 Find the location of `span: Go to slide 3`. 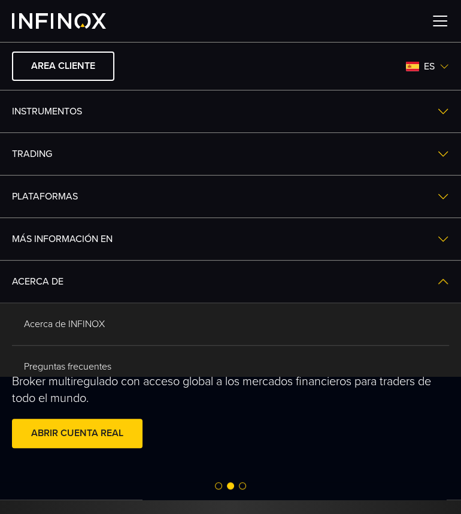

span: Go to slide 3 is located at coordinates (242, 486).